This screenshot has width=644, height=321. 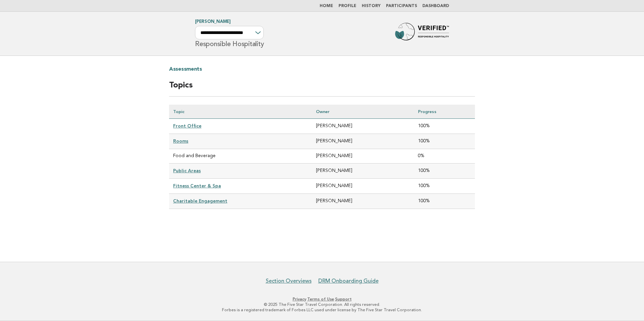 What do you see at coordinates (322, 305) in the screenshot?
I see `p: © 2025 The Five Star Travel Corporation. All rights reserved.` at bounding box center [322, 305].